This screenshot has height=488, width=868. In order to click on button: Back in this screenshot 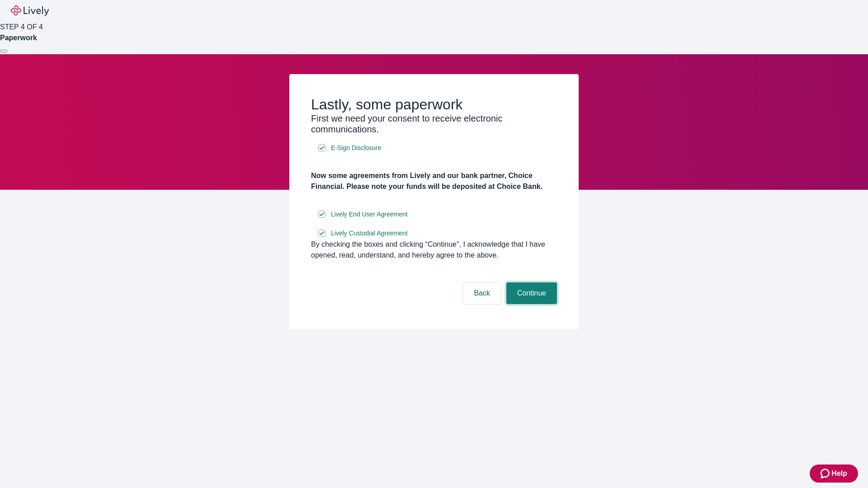, I will do `click(482, 293)`.